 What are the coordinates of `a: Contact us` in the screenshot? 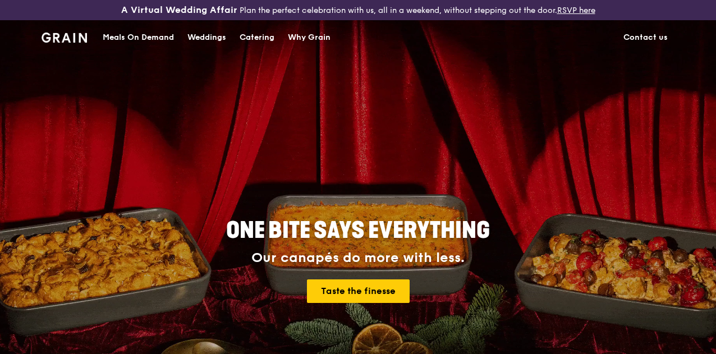 It's located at (645, 38).